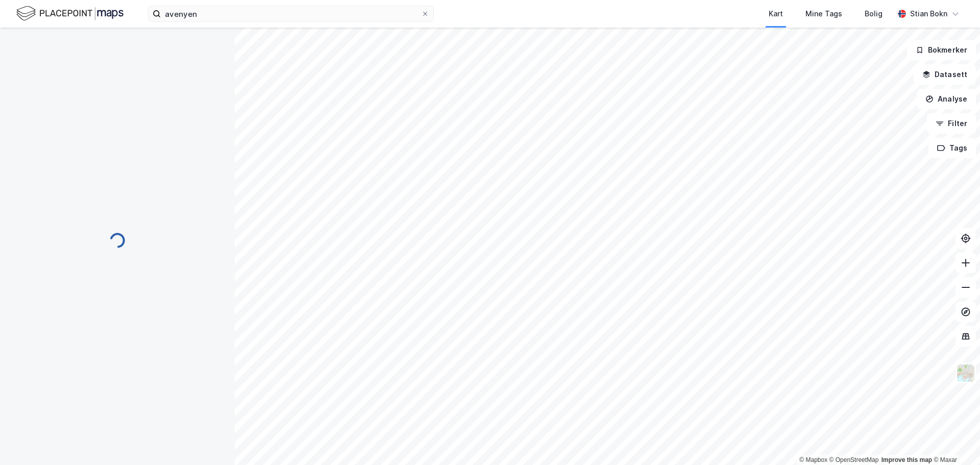 This screenshot has width=980, height=465. Describe the element at coordinates (776, 13) in the screenshot. I see `div: Kart` at that location.